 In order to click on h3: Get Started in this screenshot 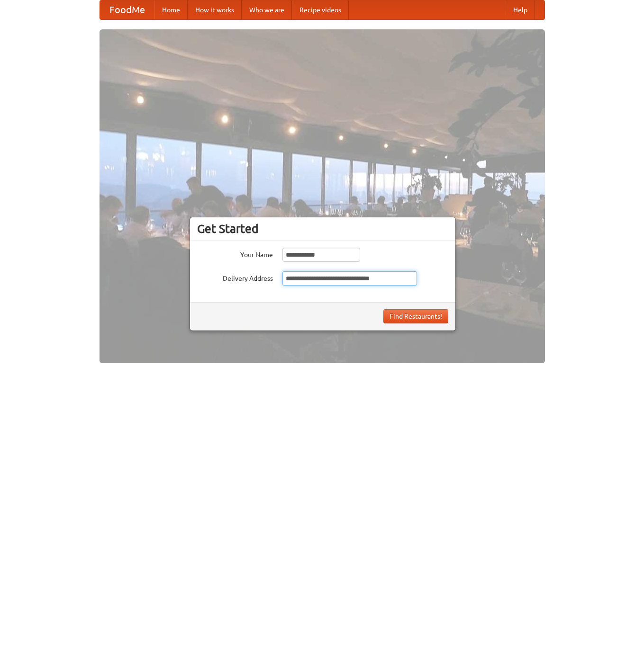, I will do `click(323, 229)`.